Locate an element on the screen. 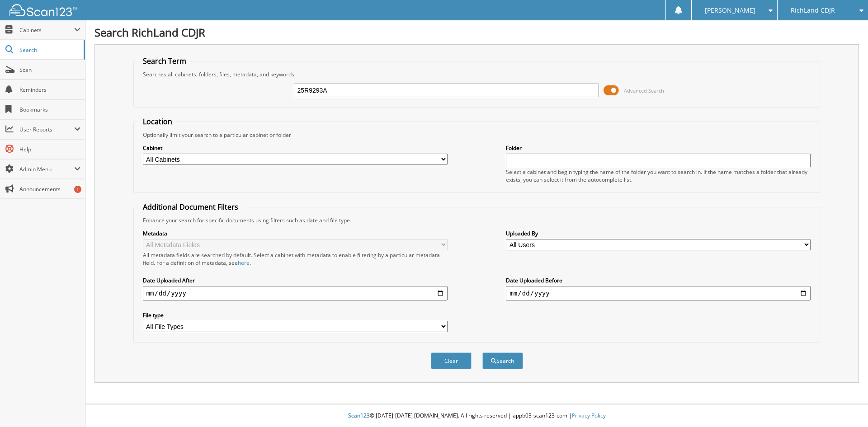  legend: Location is located at coordinates (158, 122).